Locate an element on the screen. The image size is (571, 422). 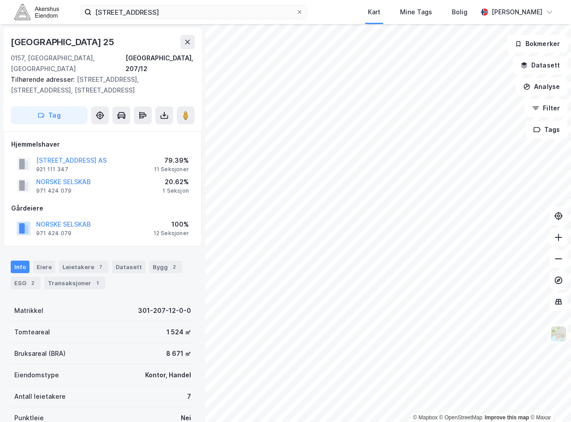
div: Antall leietakere is located at coordinates (40, 396).